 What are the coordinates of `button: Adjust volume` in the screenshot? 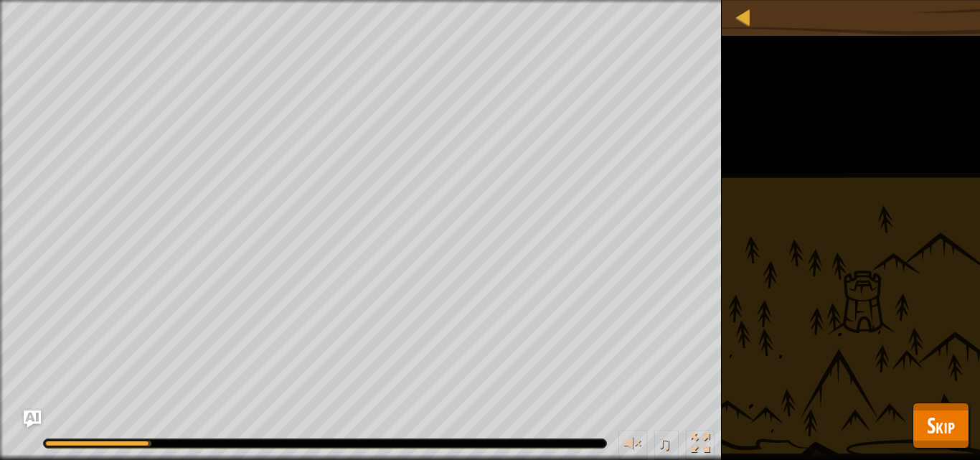 It's located at (633, 445).